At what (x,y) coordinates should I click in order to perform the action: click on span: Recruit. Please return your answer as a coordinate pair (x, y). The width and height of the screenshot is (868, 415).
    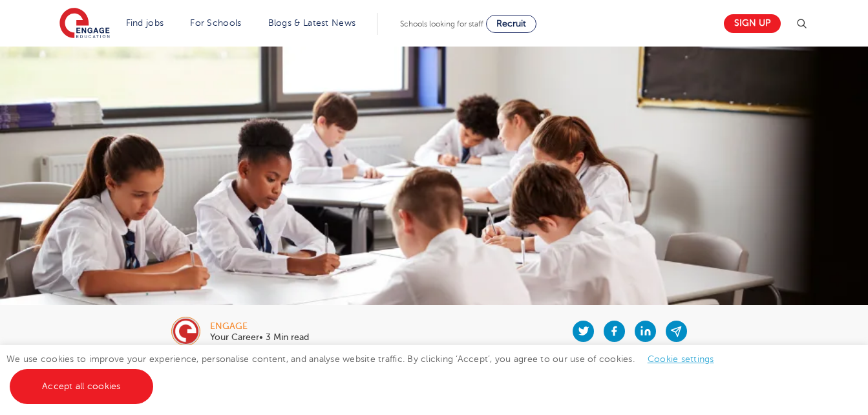
    Looking at the image, I should click on (511, 23).